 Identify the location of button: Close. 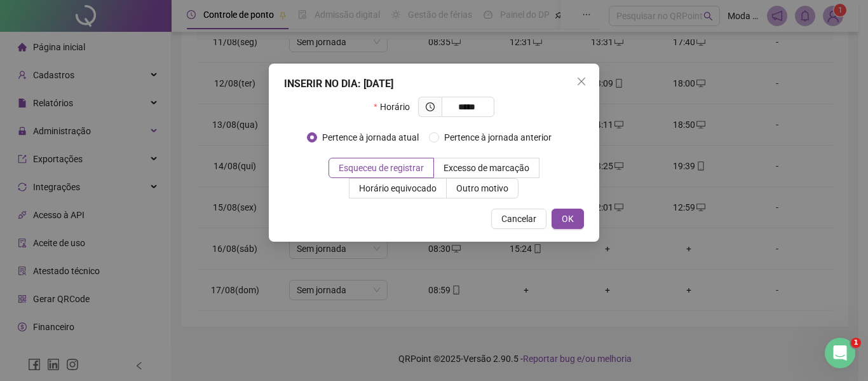
(582, 82).